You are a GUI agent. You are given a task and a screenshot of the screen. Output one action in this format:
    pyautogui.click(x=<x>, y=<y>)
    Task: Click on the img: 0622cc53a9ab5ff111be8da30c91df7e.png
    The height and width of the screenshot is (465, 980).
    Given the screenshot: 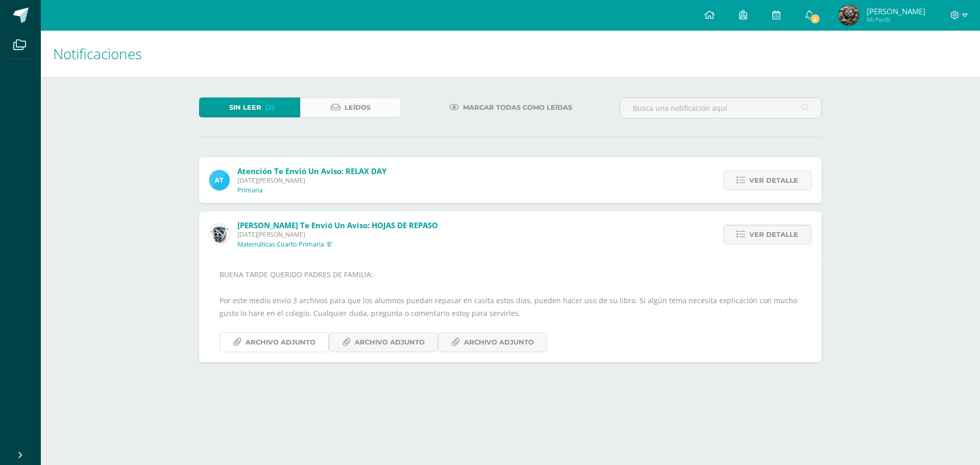 What is the action you would take?
    pyautogui.click(x=219, y=234)
    